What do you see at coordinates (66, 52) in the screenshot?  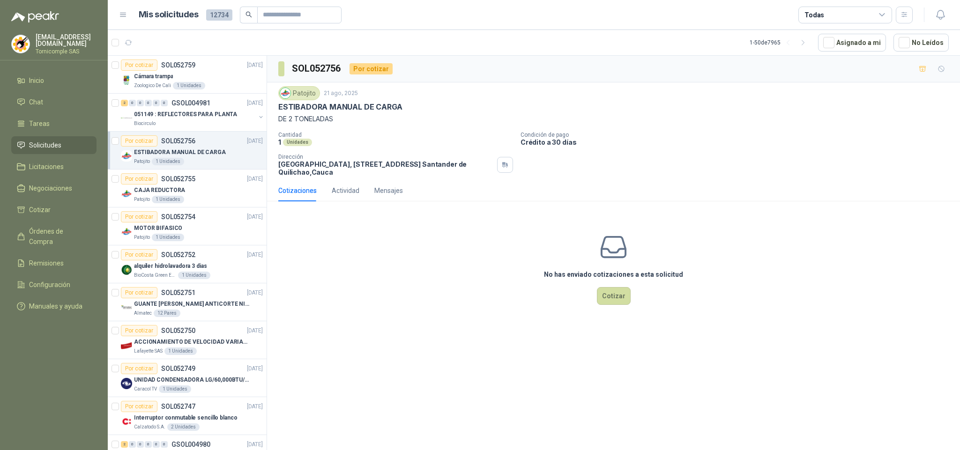 I see `p: Tornicomple SAS` at bounding box center [66, 52].